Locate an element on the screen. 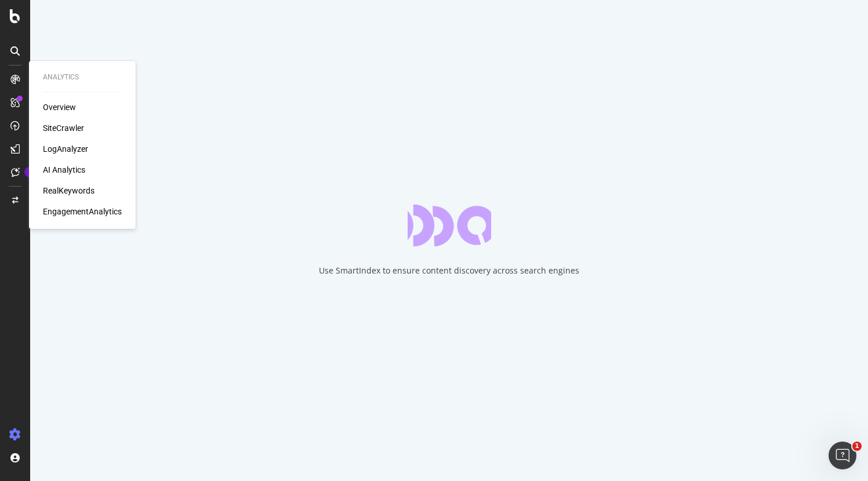  div: Use SmartIndex to ensure content discovery across search engines is located at coordinates (449, 271).